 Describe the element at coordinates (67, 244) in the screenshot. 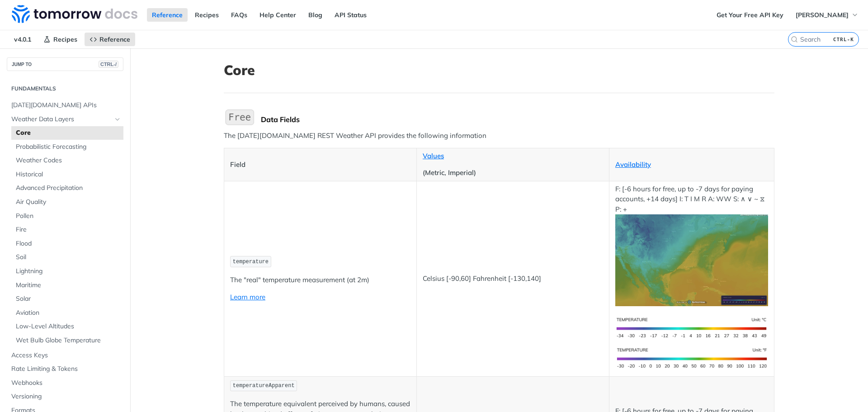

I see `a: Flood` at that location.